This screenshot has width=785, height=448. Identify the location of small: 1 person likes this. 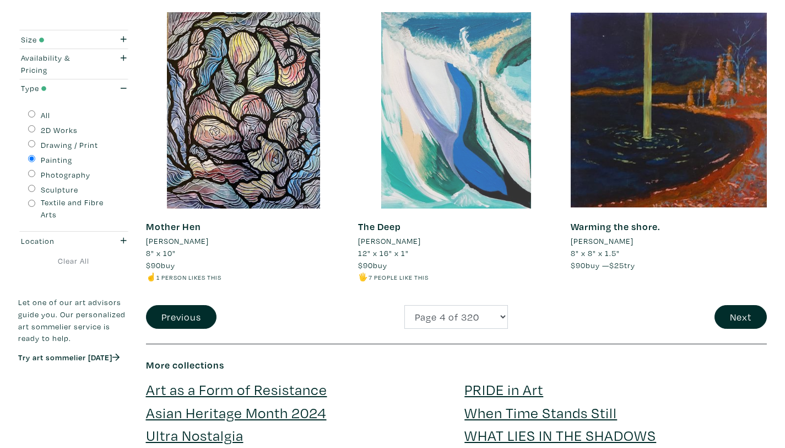
(189, 277).